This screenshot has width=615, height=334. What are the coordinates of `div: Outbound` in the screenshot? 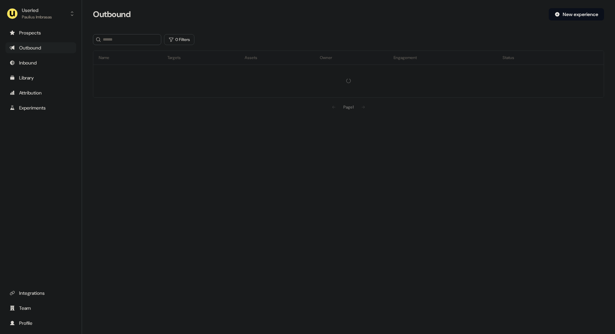 It's located at (41, 48).